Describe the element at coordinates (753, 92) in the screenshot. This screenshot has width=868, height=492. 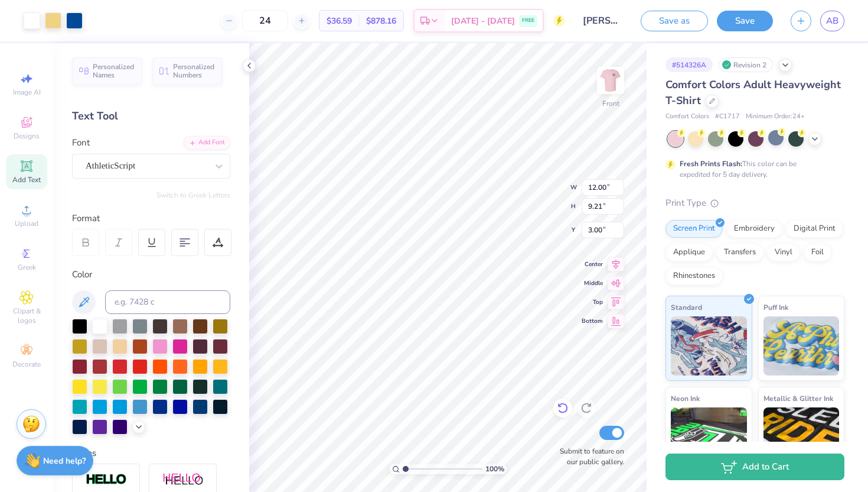
I see `span: Comfort Colors Adult Heavyweight T-Shirt` at that location.